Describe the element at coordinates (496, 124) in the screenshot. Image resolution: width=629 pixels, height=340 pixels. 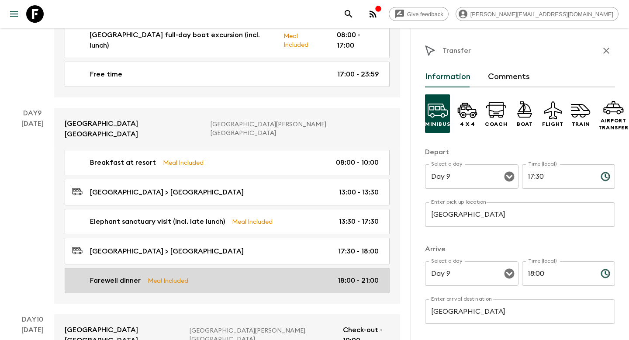
I see `p: Coach` at that location.